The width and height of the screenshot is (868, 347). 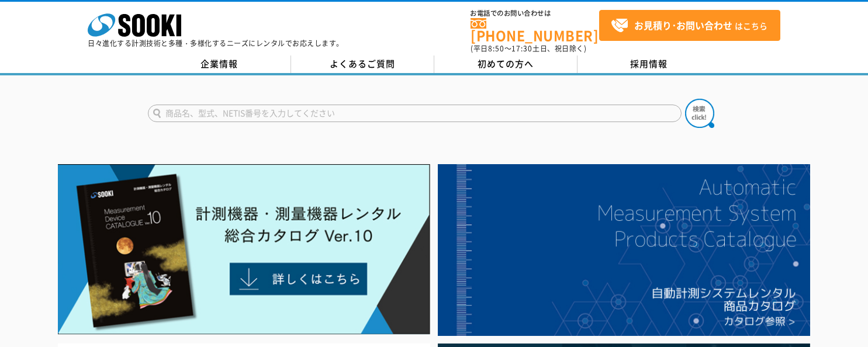 I want to click on span: 8:50, so click(x=496, y=48).